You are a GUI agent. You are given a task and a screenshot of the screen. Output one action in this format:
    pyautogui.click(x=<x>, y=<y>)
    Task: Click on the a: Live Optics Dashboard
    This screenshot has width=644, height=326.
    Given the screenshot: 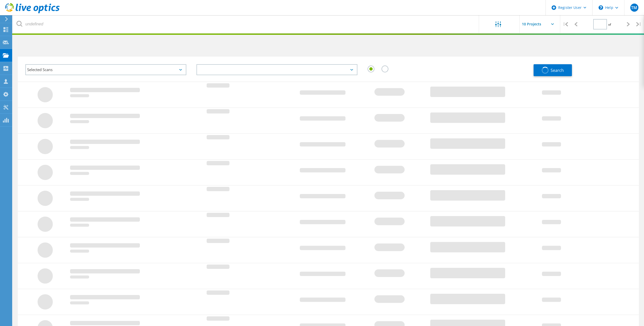 What is the action you would take?
    pyautogui.click(x=32, y=12)
    